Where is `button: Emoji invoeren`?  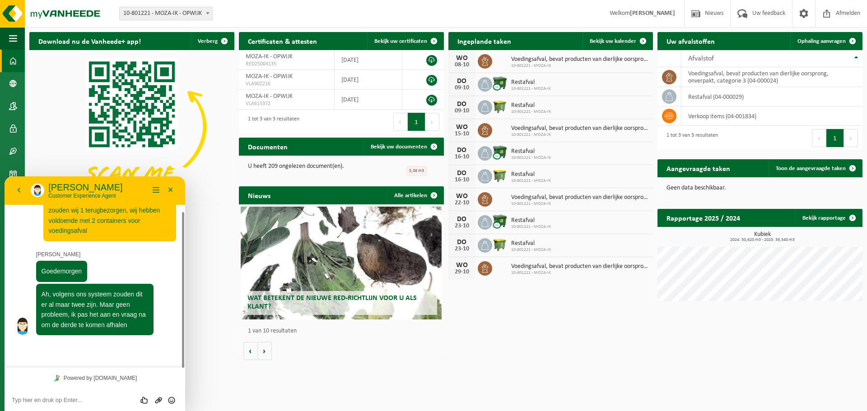 button: Emoji invoeren is located at coordinates (167, 224).